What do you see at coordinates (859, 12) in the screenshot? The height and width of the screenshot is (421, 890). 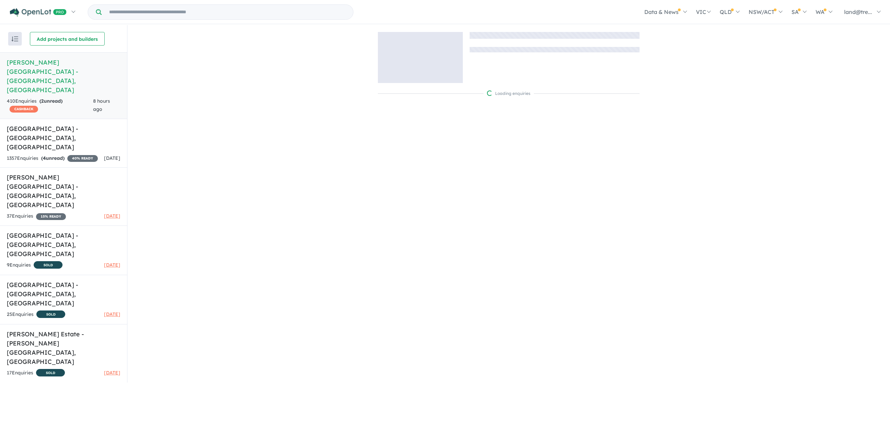 I see `span: land@tre...` at bounding box center [859, 12].